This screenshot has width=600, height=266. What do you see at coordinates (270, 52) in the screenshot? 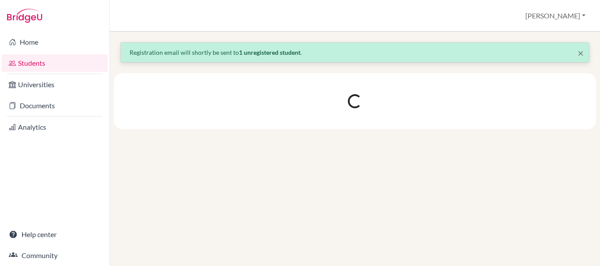
I see `strong: 1 unregistered student` at bounding box center [270, 52].